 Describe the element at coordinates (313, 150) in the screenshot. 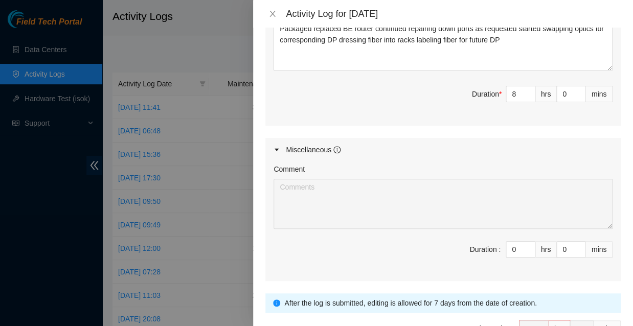

I see `div: Miscellaneous` at that location.